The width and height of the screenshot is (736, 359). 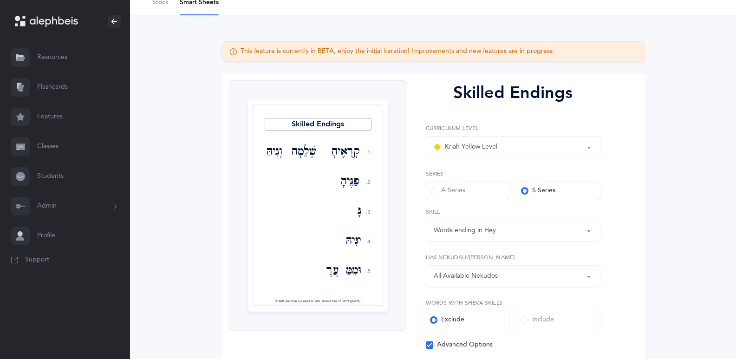 I want to click on div: Words ending in Hey, so click(x=465, y=230).